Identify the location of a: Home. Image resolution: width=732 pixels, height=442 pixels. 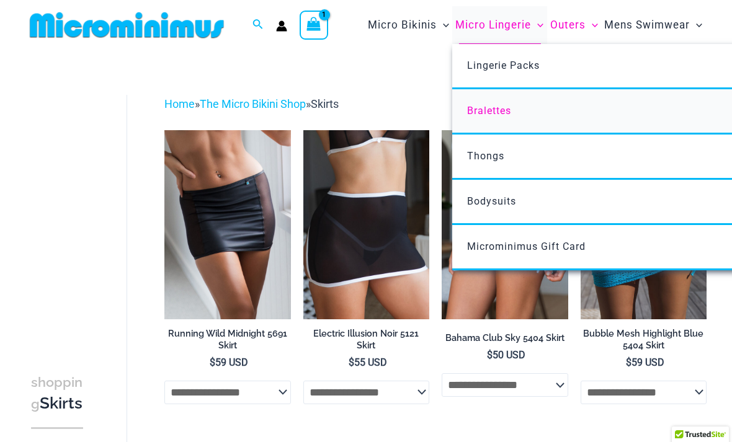
(179, 104).